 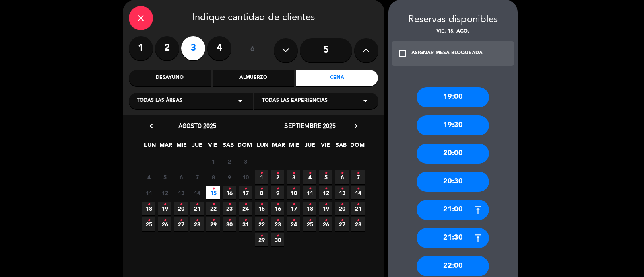 What do you see at coordinates (197, 177) in the screenshot?
I see `span: 7` at bounding box center [197, 177].